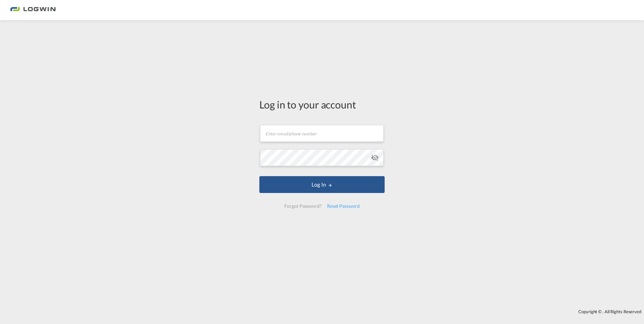  Describe the element at coordinates (375, 157) in the screenshot. I see `md-icon: icon-eye-off` at that location.